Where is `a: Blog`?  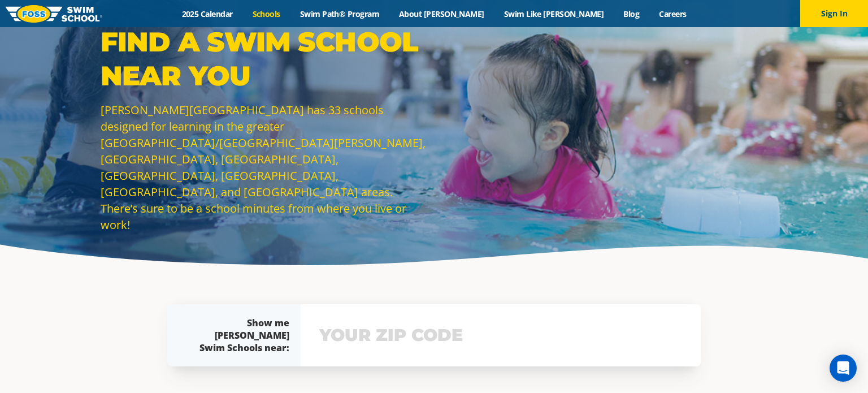 a: Blog is located at coordinates (631, 14).